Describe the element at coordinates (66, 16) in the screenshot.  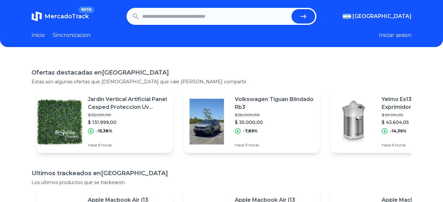
I see `span: MercadoTrack` at that location.